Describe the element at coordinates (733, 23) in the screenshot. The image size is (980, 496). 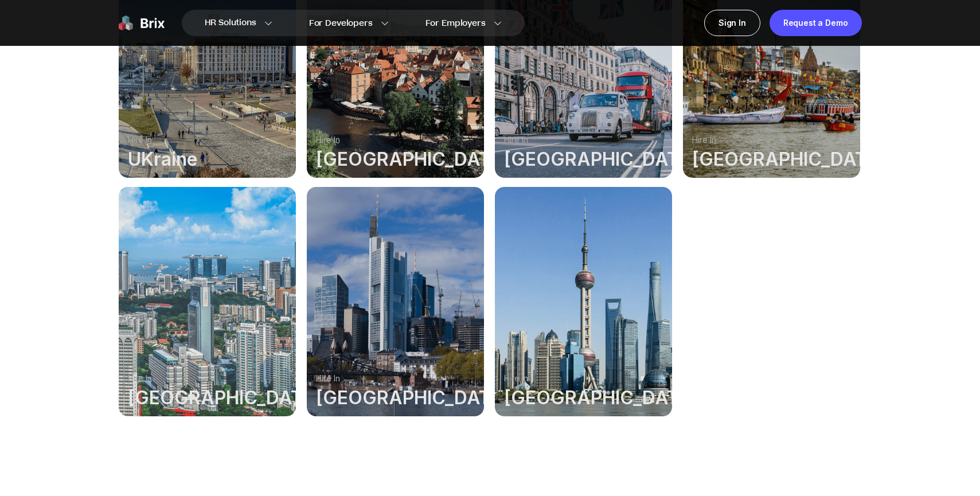
I see `a: Sign In` at that location.